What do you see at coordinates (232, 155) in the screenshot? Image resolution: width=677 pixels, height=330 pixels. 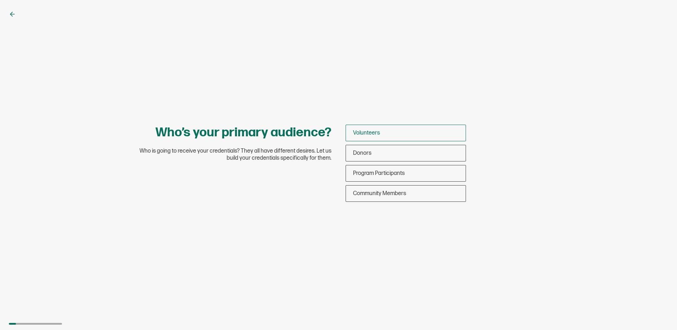 I see `span: Who is going to receive your credentials? They all have different desires. Let us build your cred...` at bounding box center [232, 155].